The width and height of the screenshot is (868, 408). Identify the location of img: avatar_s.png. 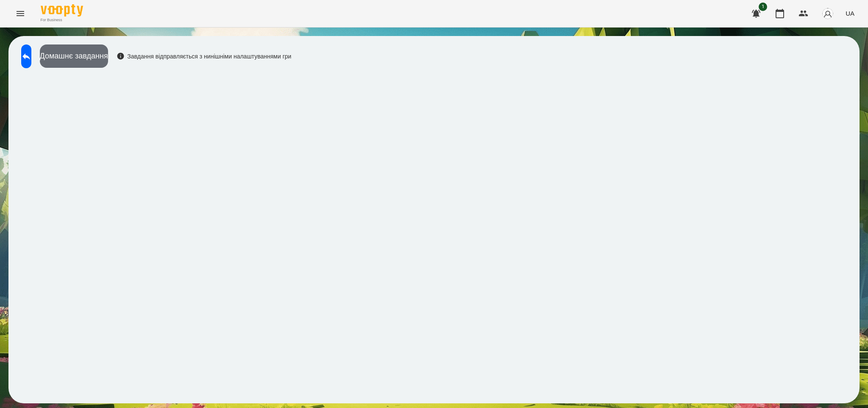
(828, 14).